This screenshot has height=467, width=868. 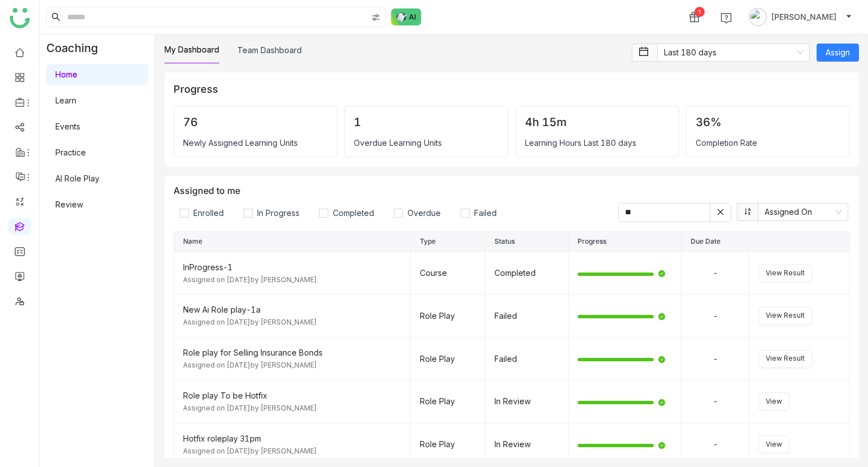 I want to click on div: Course, so click(x=448, y=273).